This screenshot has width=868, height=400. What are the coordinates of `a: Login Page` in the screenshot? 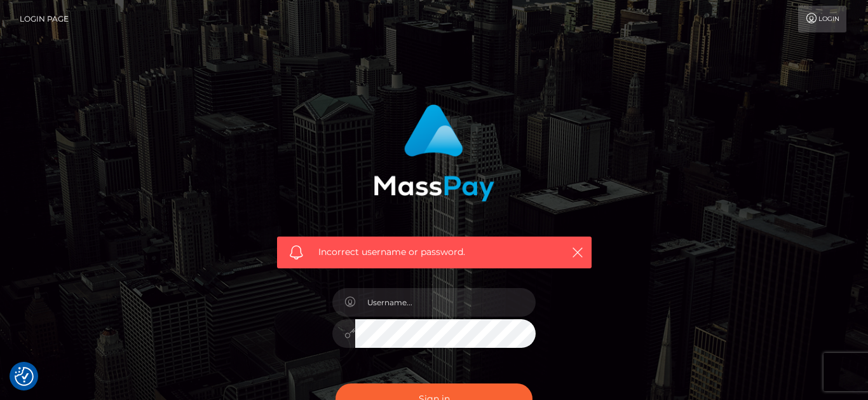 It's located at (44, 19).